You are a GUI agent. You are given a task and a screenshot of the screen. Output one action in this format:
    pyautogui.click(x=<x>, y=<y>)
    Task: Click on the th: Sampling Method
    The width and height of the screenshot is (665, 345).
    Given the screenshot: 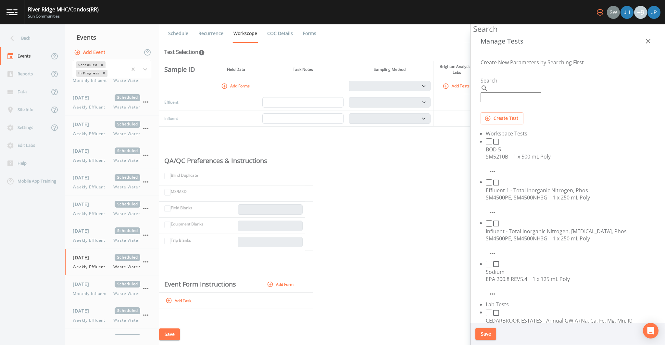 What is the action you would take?
    pyautogui.click(x=389, y=69)
    